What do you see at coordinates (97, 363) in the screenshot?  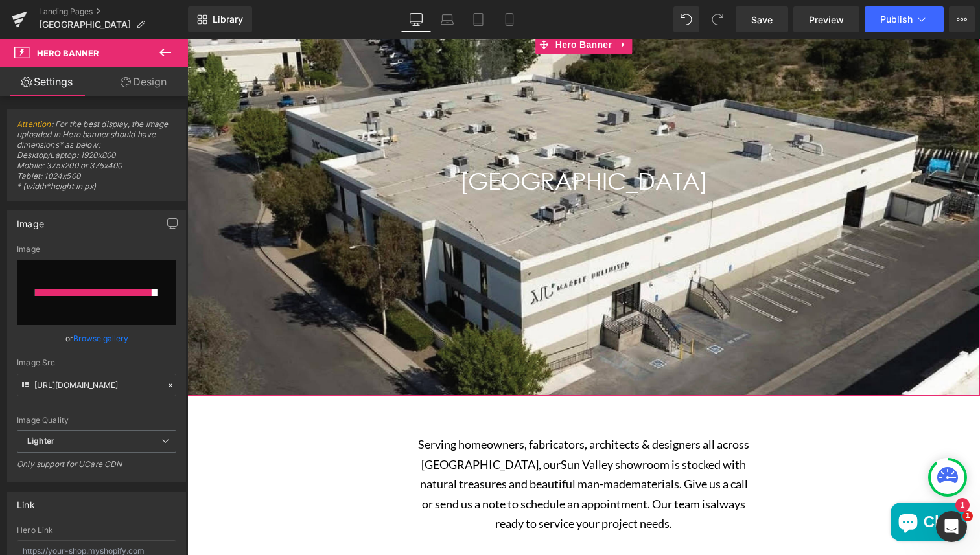 I see `div: Image Src` at bounding box center [97, 363].